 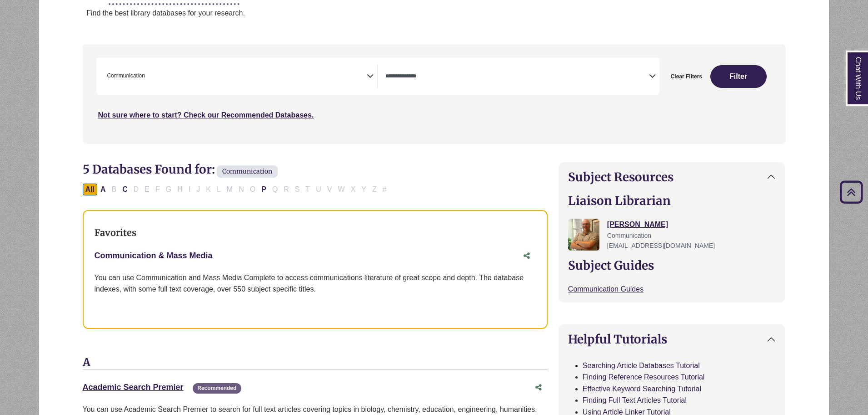 I want to click on button: All, so click(x=90, y=189).